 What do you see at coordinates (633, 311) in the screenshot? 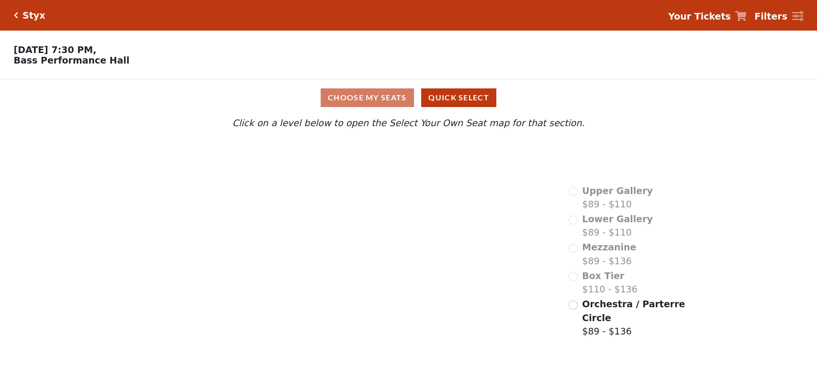
I see `span: Orchestra / Parterre Circle` at bounding box center [633, 311].